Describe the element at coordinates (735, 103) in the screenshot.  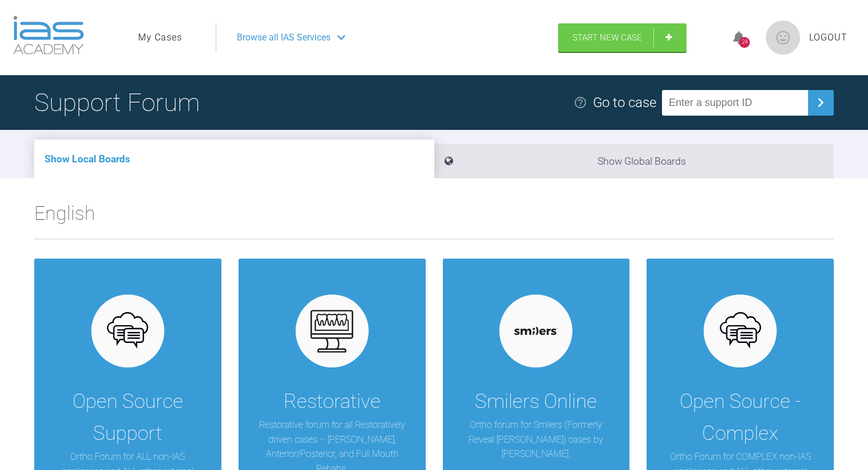
I see `input: Enter a support ID` at that location.